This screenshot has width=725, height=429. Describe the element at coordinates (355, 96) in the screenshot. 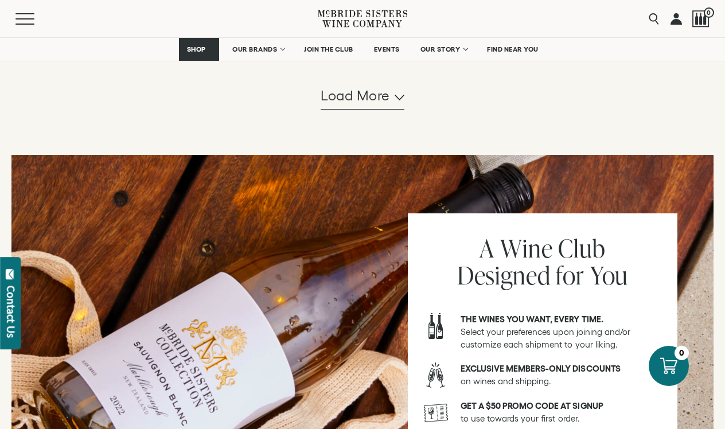

I see `span: Load more` at that location.